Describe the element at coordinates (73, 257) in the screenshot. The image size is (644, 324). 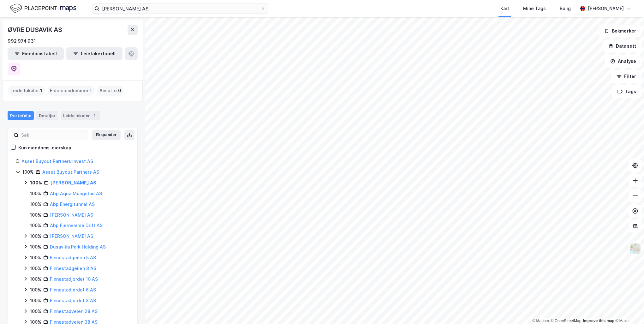
I see `a: Finnestadgeilen 5 AS` at that location.